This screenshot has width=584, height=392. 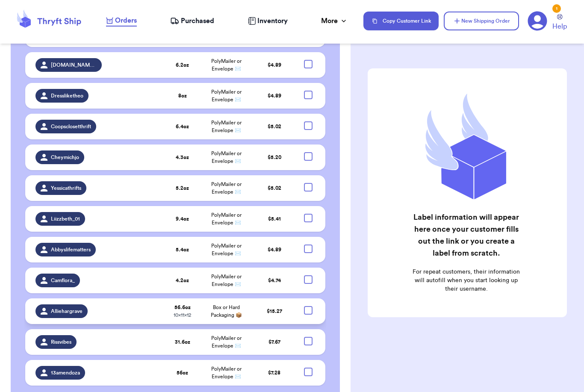 What do you see at coordinates (274, 280) in the screenshot?
I see `span: $ 4.74` at bounding box center [274, 280].